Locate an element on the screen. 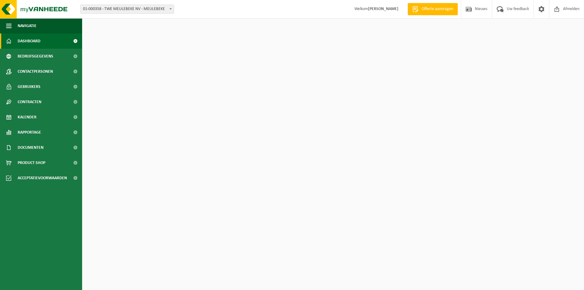  span: Navigatie is located at coordinates (27, 26).